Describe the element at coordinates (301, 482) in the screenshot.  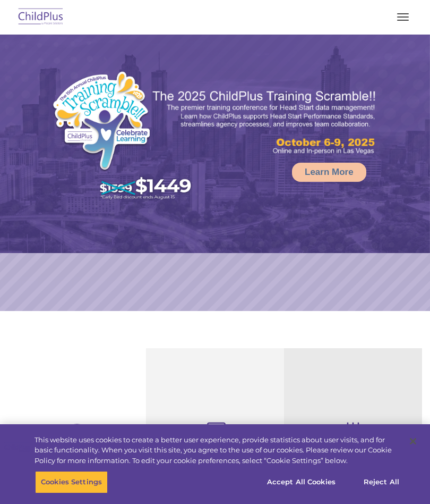
I see `button: Accept All Cookies` at that location.